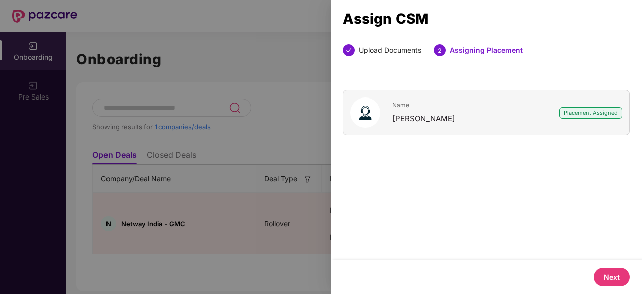  What do you see at coordinates (390, 50) in the screenshot?
I see `div: Upload Documents` at bounding box center [390, 50].